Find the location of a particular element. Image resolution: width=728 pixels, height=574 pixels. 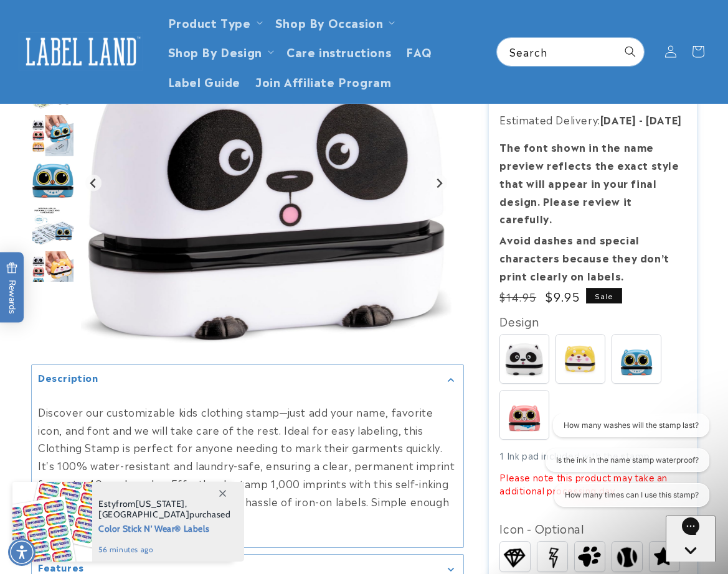

s: Previous price was $14.95 is located at coordinates (517, 297).